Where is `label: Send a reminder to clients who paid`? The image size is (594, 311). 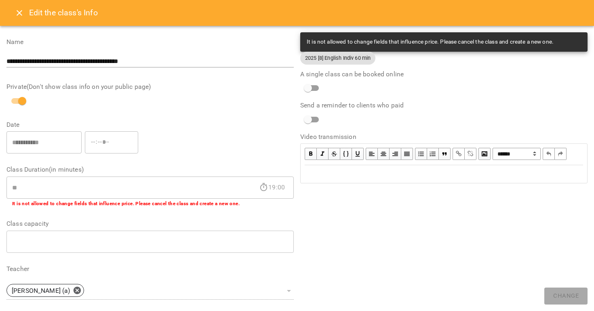 label: Send a reminder to clients who paid is located at coordinates (444, 105).